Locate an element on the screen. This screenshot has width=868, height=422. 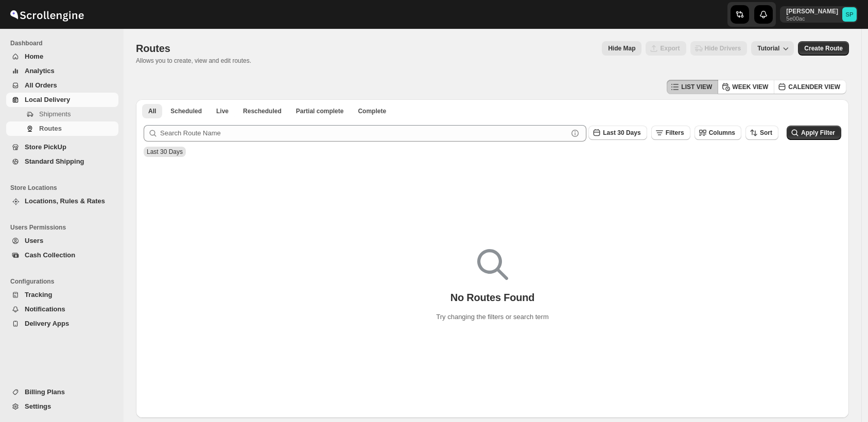
span: Analytics is located at coordinates (39, 71).